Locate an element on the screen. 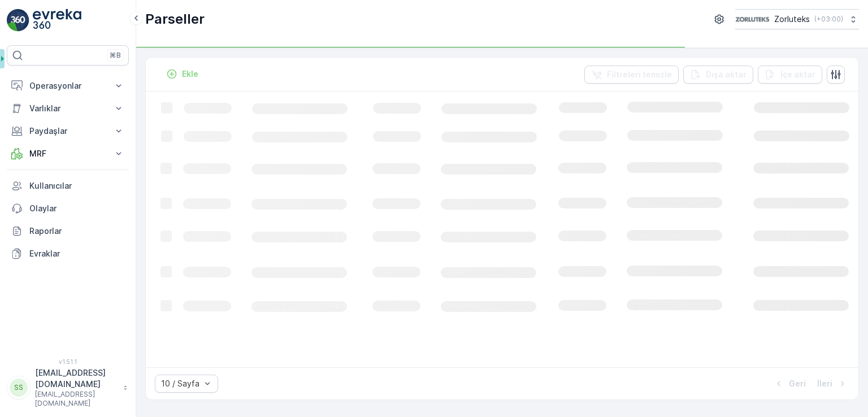 The image size is (868, 417). p: Operasyonlar is located at coordinates (68, 86).